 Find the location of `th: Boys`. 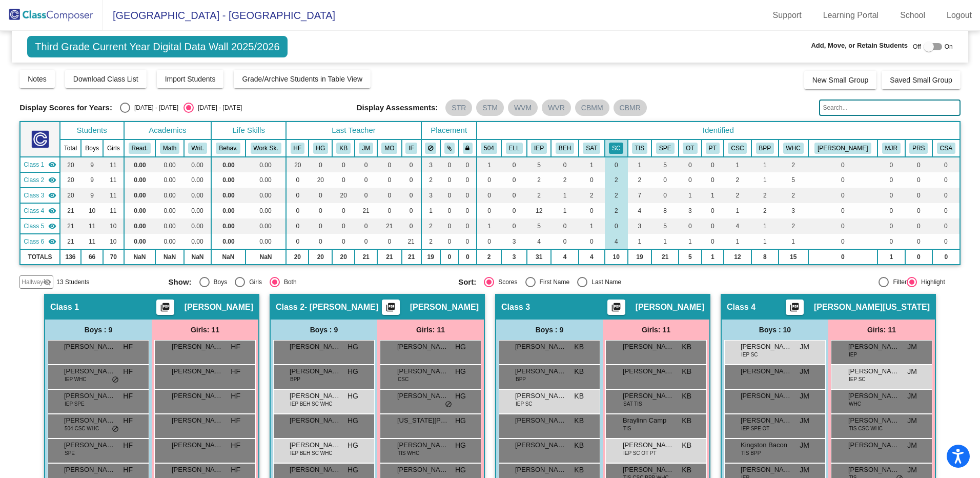

th: Boys is located at coordinates (92, 148).